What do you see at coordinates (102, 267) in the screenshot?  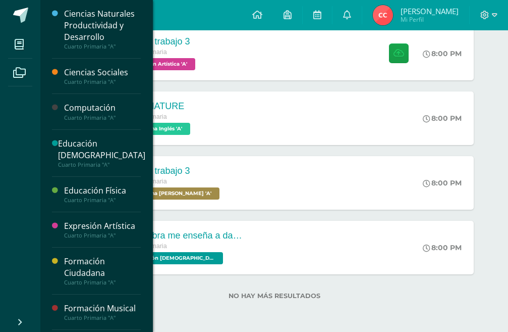 I see `div: Formación Ciudadana` at bounding box center [102, 267].